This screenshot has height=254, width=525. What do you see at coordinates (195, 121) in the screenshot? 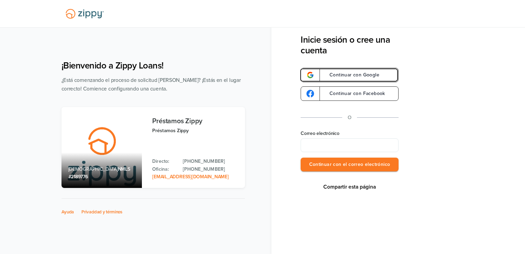
I see `h3: Préstamos Zippy` at bounding box center [195, 121].